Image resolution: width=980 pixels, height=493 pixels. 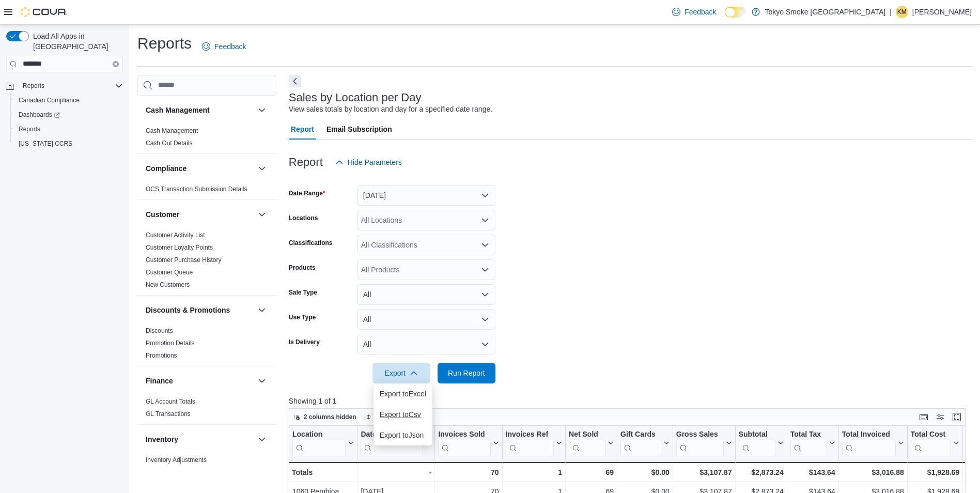 I want to click on img: Cova, so click(x=44, y=12).